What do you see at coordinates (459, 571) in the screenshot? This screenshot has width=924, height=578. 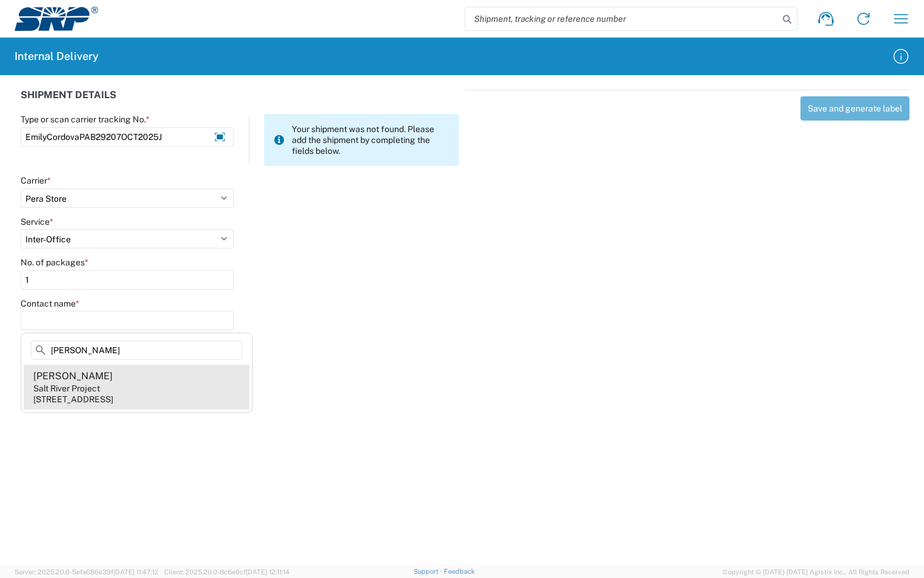 I see `a: Feedback` at bounding box center [459, 571].